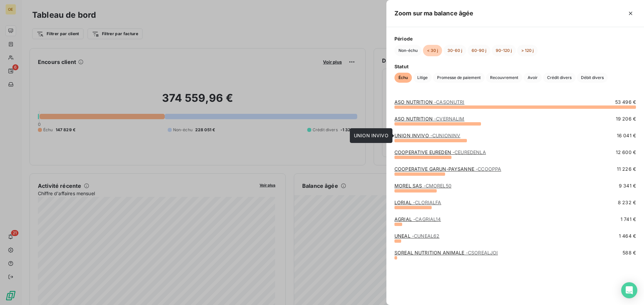 The image size is (644, 305). Describe the element at coordinates (626, 169) in the screenshot. I see `span: 11 226 €` at that location.